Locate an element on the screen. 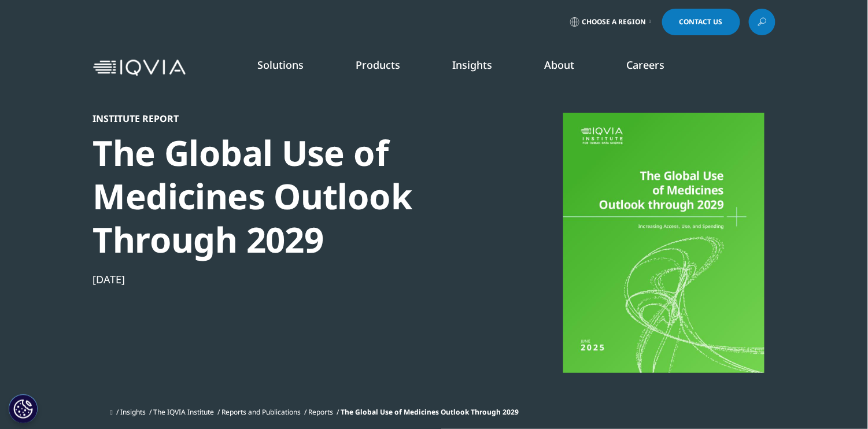 This screenshot has height=429, width=868. a: Reports is located at coordinates (320, 412).